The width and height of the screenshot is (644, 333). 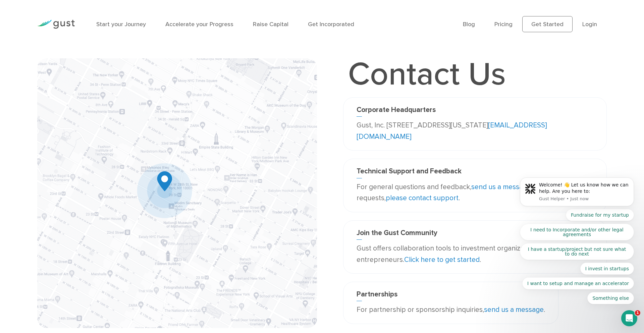 What do you see at coordinates (451, 310) in the screenshot?
I see `p: For partnership or sponsorship inquiries, .` at bounding box center [451, 310].